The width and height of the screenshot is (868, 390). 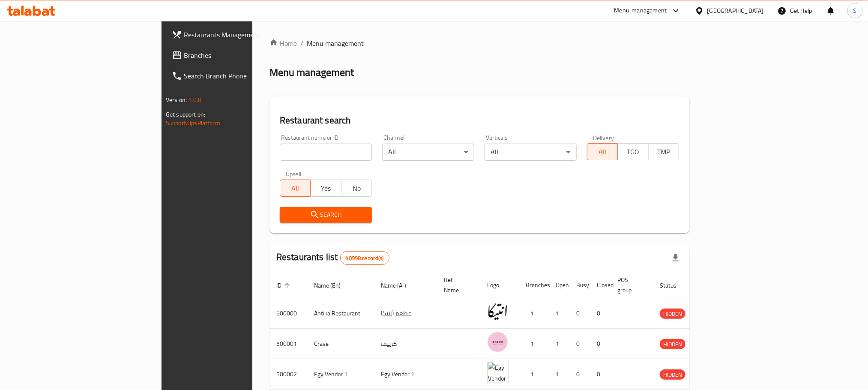 What do you see at coordinates (341, 343) in the screenshot?
I see `td: Crave` at bounding box center [341, 343].